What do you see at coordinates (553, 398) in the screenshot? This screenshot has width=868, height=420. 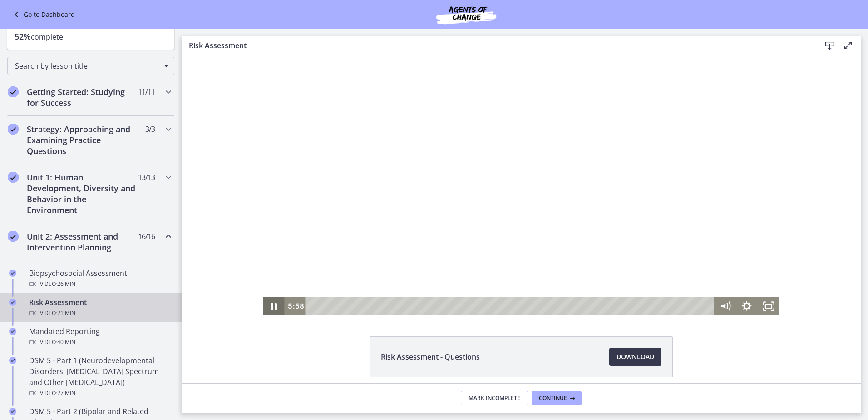 I see `span: Continue` at bounding box center [553, 398].